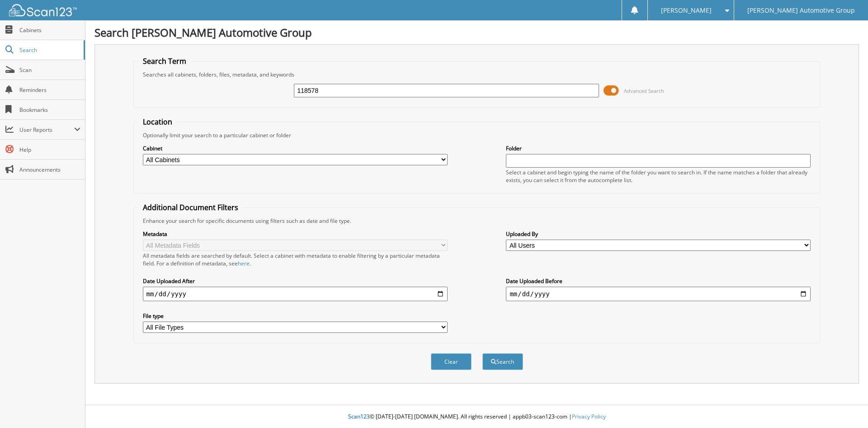  Describe the element at coordinates (49, 50) in the screenshot. I see `span: Search` at that location.